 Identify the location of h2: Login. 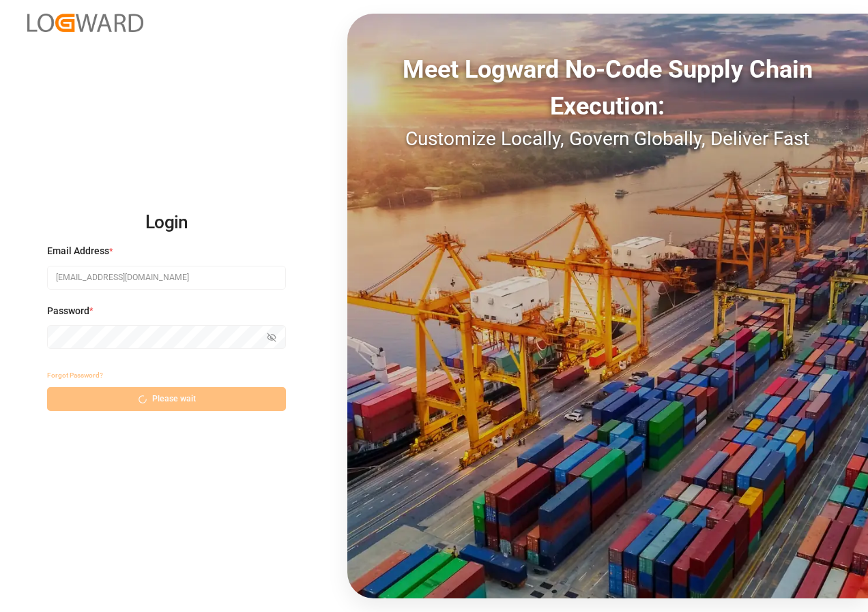
(166, 223).